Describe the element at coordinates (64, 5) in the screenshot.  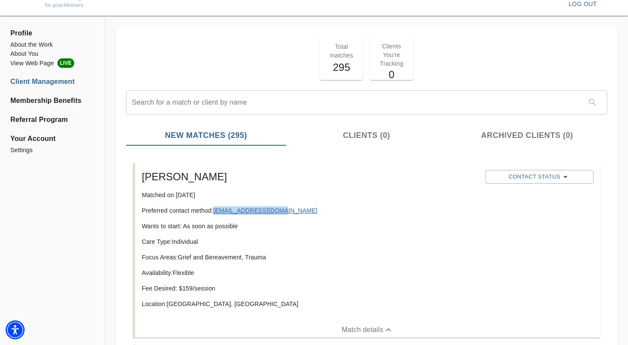
I see `span: for practitioners` at that location.